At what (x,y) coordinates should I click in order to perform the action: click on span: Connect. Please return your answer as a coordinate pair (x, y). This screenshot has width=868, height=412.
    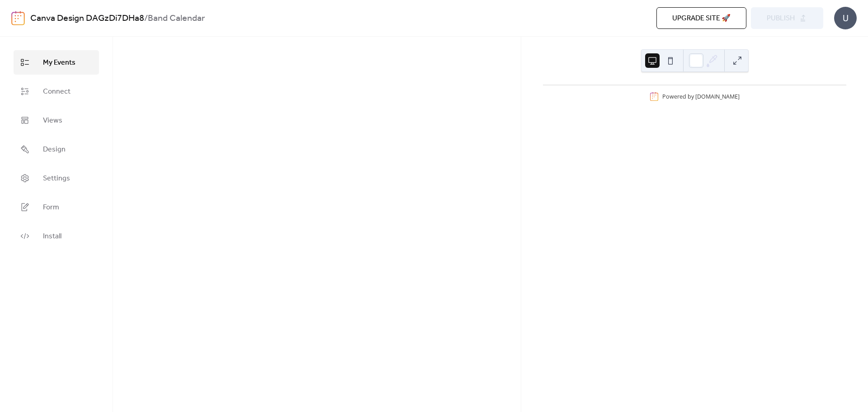
    Looking at the image, I should click on (56, 92).